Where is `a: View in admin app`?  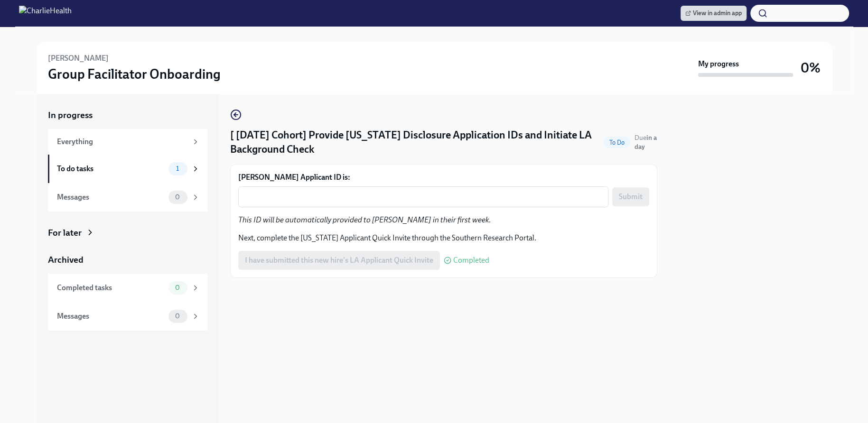 a: View in admin app is located at coordinates (713, 13).